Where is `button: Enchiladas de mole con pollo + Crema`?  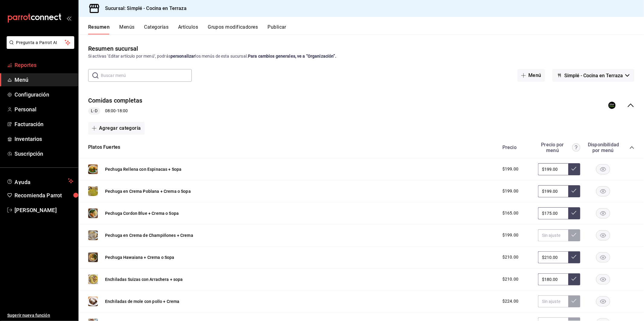
button: Enchiladas de mole con pollo + Crema is located at coordinates (142, 301).